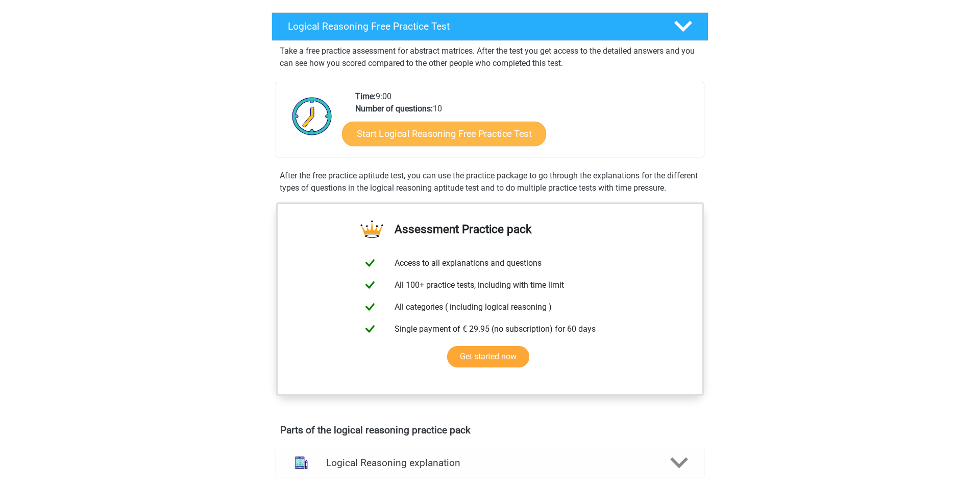 The width and height of the screenshot is (980, 484). What do you see at coordinates (490, 463) in the screenshot?
I see `a: explanations Logical Reasoning explanation` at bounding box center [490, 463].